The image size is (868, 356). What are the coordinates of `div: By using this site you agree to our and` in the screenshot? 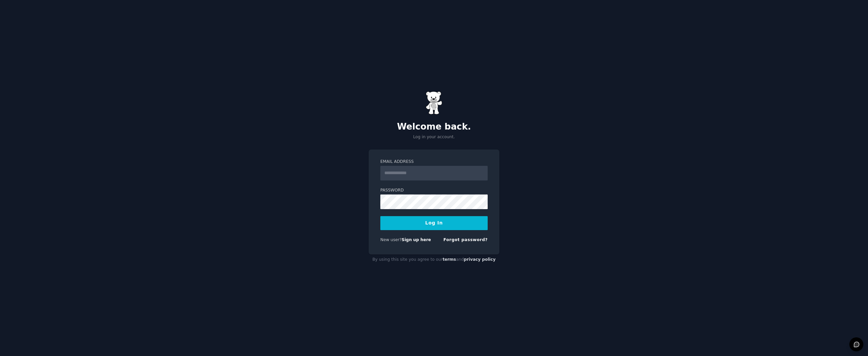 It's located at (434, 260).